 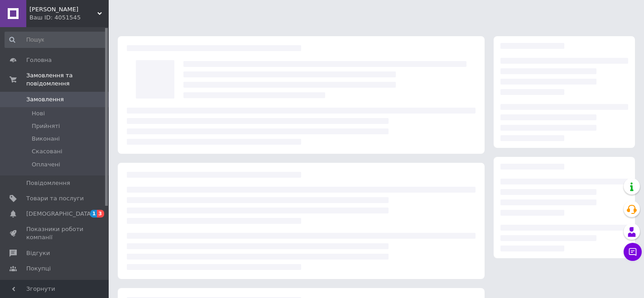 I want to click on span: Замовлення та повідомлення, so click(x=68, y=80).